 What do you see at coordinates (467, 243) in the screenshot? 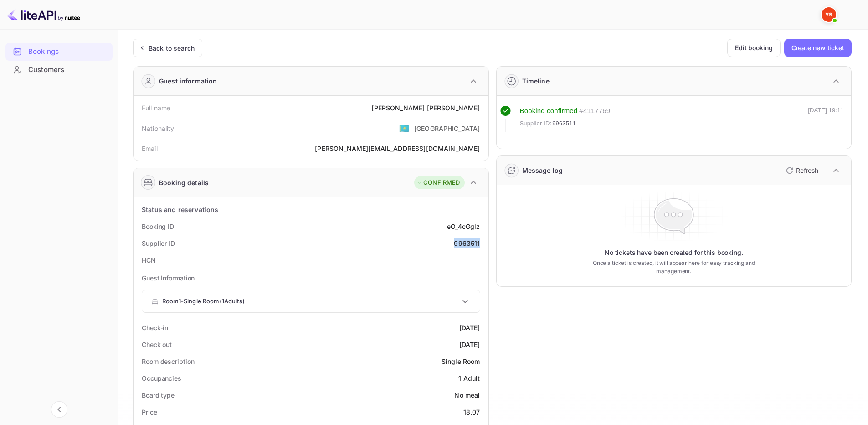
I see `div: 9963511` at bounding box center [467, 243].